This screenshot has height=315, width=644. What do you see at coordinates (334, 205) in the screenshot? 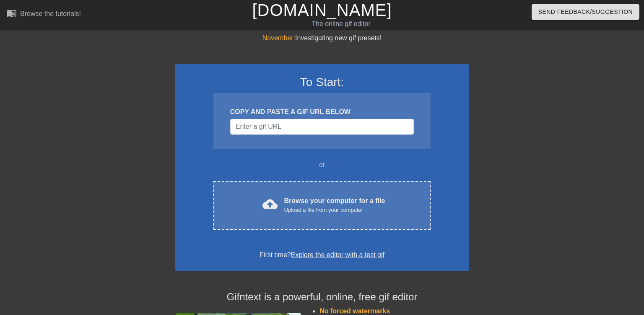
I see `div: Browse your computer for a file` at bounding box center [334, 205].